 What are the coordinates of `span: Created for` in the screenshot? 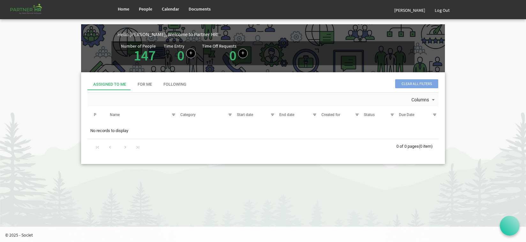 It's located at (331, 115).